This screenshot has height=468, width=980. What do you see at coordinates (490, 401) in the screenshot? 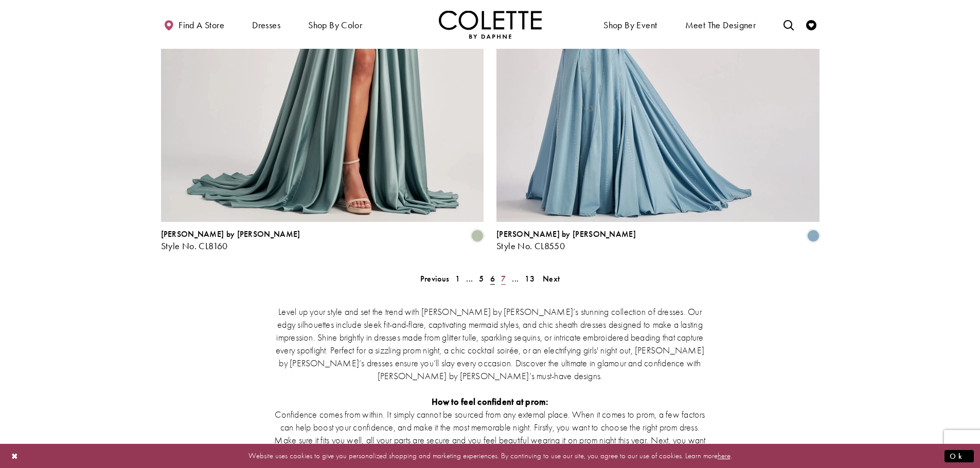
I see `strong: How to feel confident at prom:` at bounding box center [490, 401].